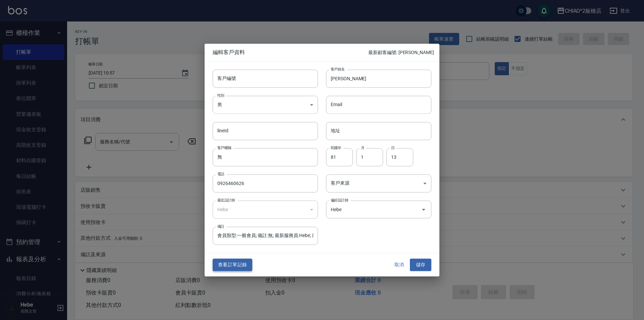 This screenshot has height=320, width=644. Describe the element at coordinates (220, 95) in the screenshot. I see `label: 性別` at that location.